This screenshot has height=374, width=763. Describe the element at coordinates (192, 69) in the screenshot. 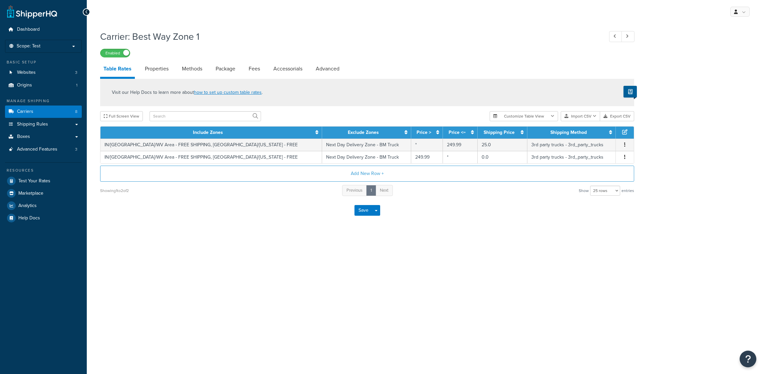

I see `a: Methods` at that location.